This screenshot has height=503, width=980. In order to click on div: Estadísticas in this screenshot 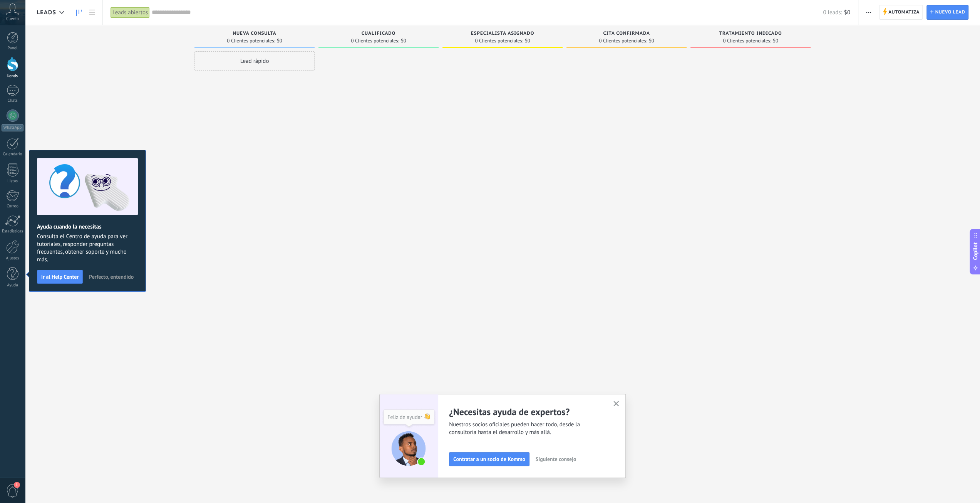, I will do `click(13, 231)`.